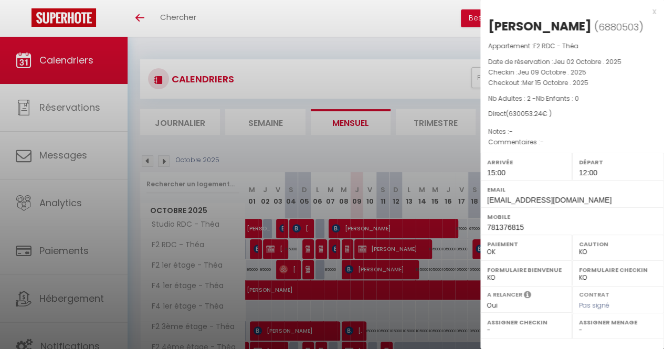 This screenshot has height=349, width=664. Describe the element at coordinates (618, 162) in the screenshot. I see `label: Départ` at that location.